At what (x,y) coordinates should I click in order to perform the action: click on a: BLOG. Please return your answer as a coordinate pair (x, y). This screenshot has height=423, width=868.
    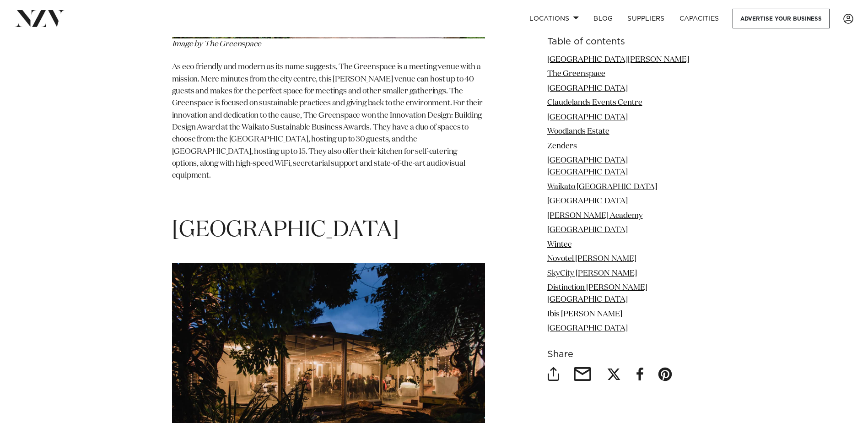
    Looking at the image, I should click on (603, 18).